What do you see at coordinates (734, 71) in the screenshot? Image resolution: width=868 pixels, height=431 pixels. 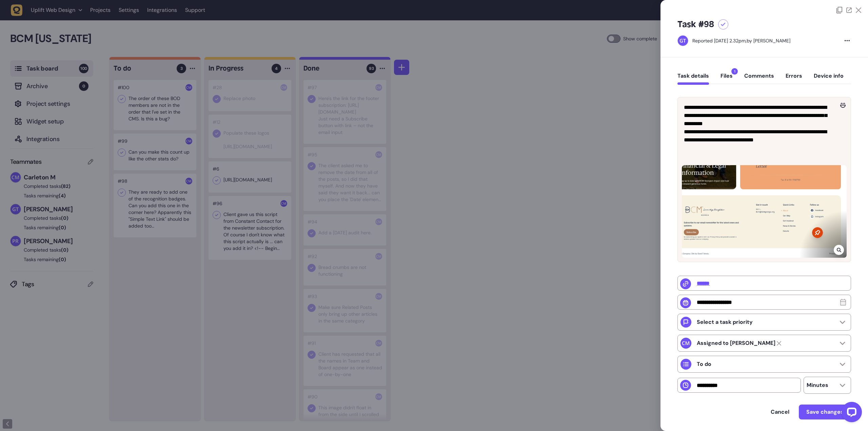 I see `span: 1` at bounding box center [734, 71].